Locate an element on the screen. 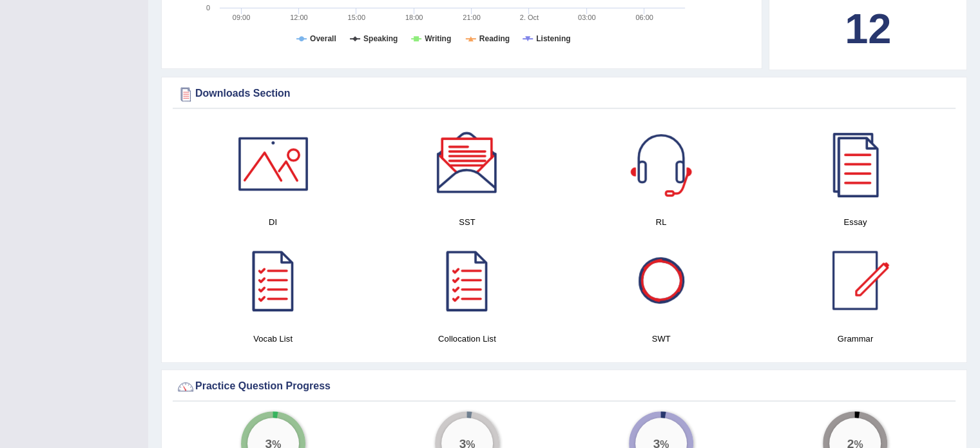 The height and width of the screenshot is (448, 980). text: 15:00 is located at coordinates (357, 17).